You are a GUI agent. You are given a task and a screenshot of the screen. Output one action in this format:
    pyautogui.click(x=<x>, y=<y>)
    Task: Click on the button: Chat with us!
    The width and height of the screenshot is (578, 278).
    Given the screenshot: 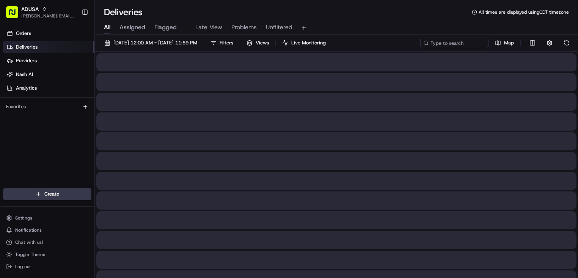 What is the action you would take?
    pyautogui.click(x=47, y=242)
    